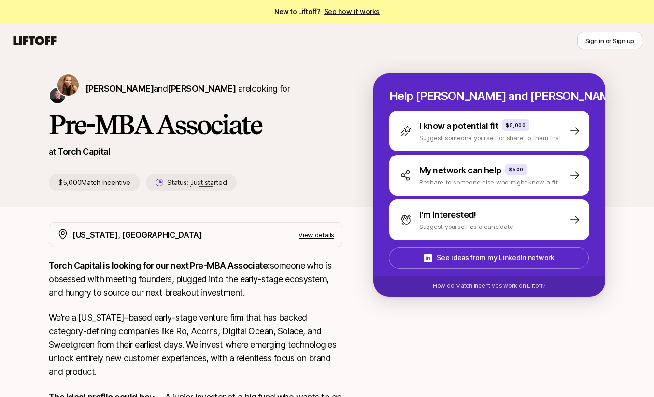 The image size is (654, 397). I want to click on strong: Torch Capital is looking for our next Pre-MBA Associate:, so click(159, 265).